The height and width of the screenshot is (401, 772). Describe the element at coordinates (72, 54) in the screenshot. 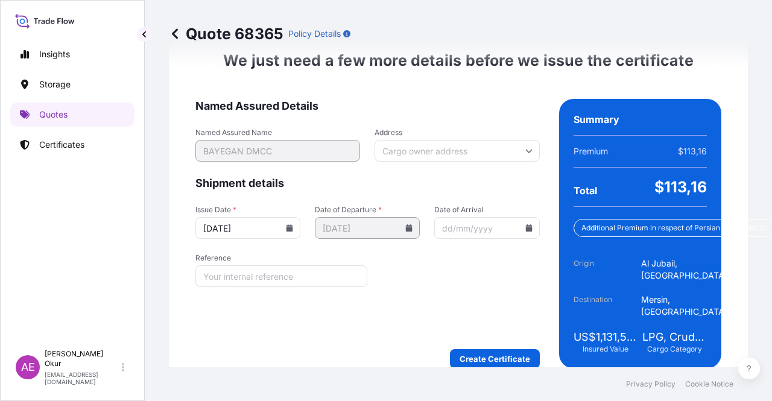

I see `a: Insights` at that location.